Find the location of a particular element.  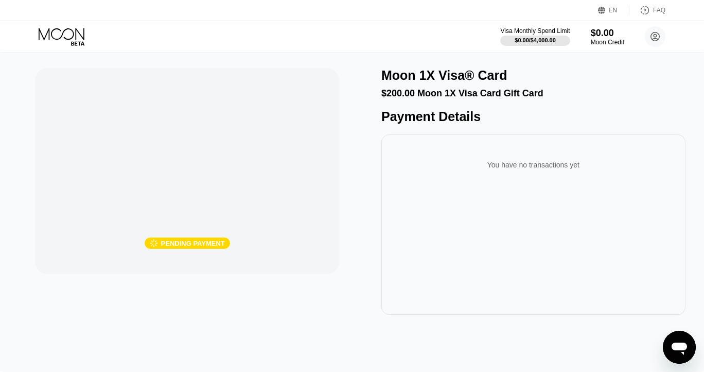

div: Moon Credit is located at coordinates (607, 42).